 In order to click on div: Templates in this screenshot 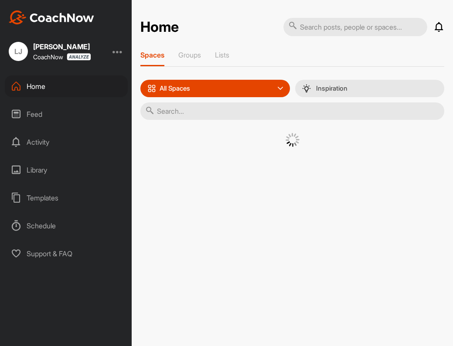, I will do `click(66, 198)`.